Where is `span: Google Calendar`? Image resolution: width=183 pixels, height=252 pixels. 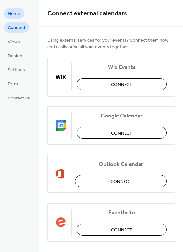 span: Google Calendar is located at coordinates (122, 116).